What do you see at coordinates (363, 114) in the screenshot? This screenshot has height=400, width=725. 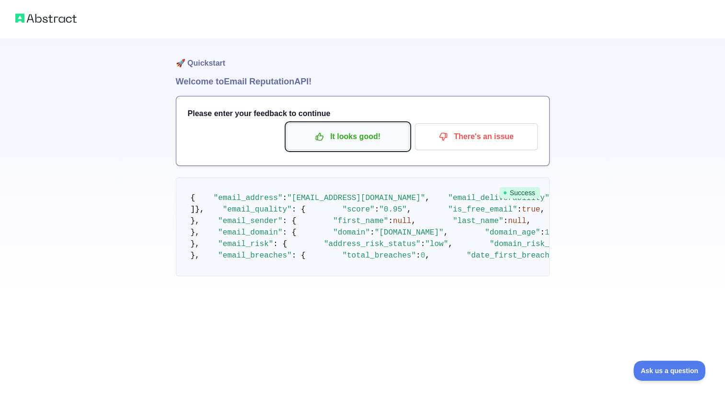 I see `h3: Please enter your feedback to continue` at bounding box center [363, 114].